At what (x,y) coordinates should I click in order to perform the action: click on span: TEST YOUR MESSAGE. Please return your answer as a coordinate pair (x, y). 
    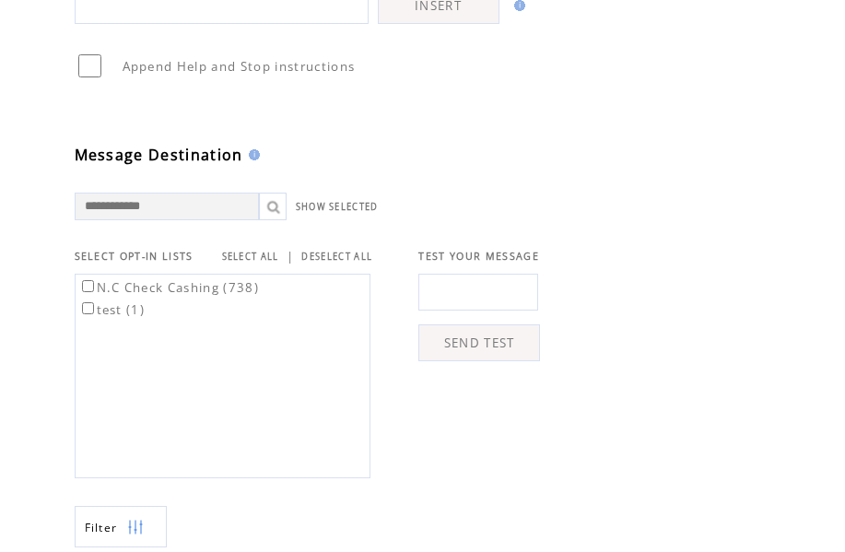
    Looking at the image, I should click on (478, 256).